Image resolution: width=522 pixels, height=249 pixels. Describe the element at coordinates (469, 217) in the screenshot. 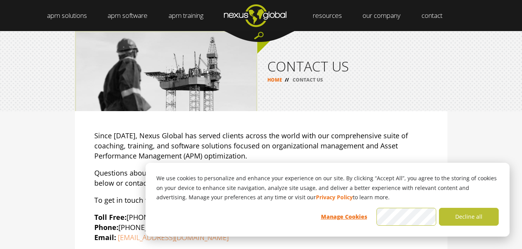

I see `button: Decline all` at that location.